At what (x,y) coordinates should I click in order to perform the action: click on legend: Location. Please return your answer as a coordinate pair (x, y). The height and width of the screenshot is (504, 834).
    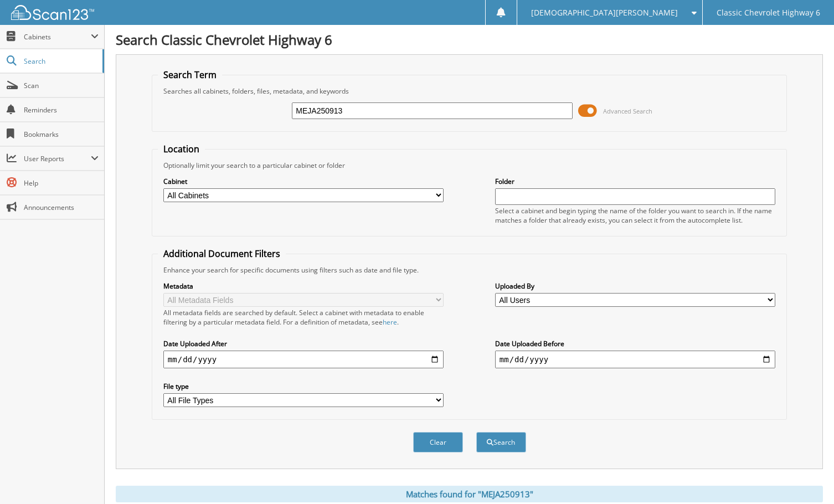
    Looking at the image, I should click on (181, 149).